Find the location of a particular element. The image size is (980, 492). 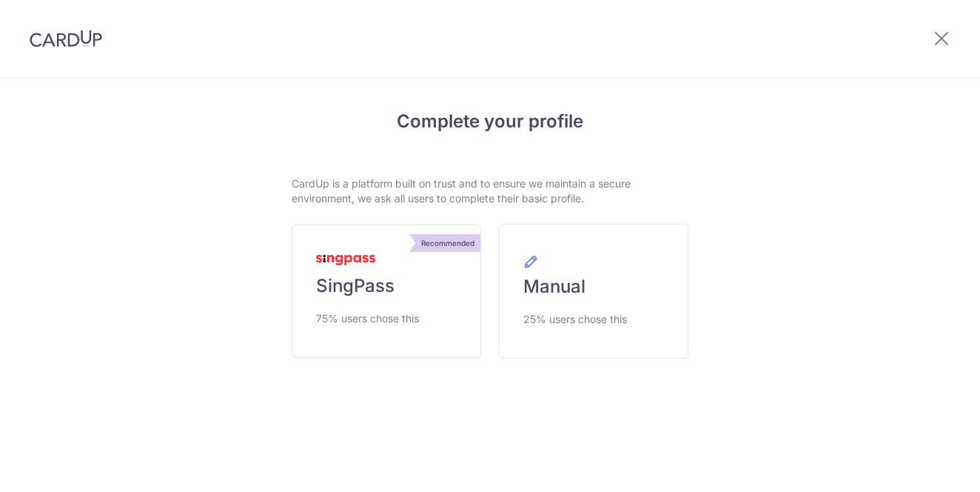

p: CardUp is a platform built on trust and to ensure we maintain a secure environment, we ask all us... is located at coordinates (490, 191).